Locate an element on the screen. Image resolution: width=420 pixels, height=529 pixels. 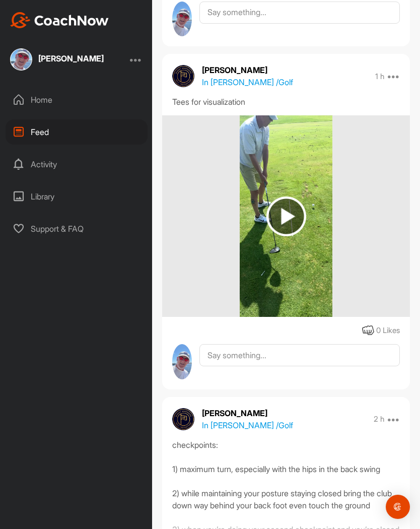
img: media is located at coordinates (286, 216).